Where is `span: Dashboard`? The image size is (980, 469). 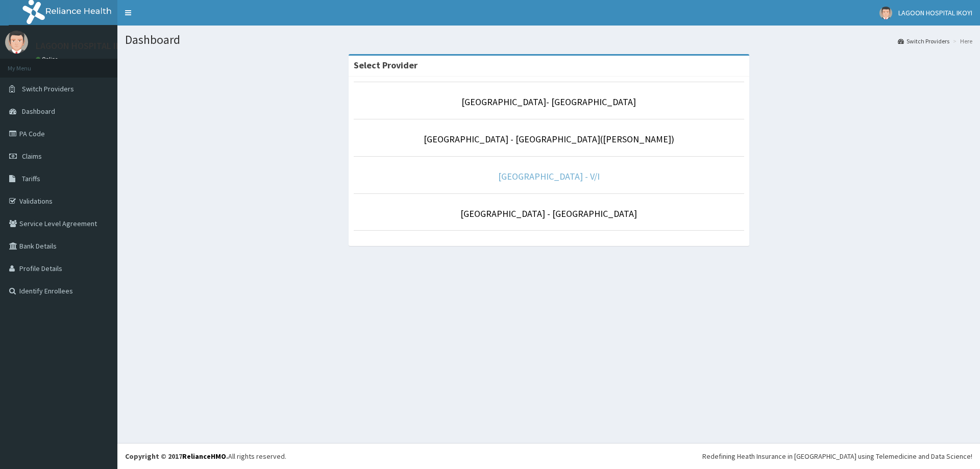 span: Dashboard is located at coordinates (38, 112).